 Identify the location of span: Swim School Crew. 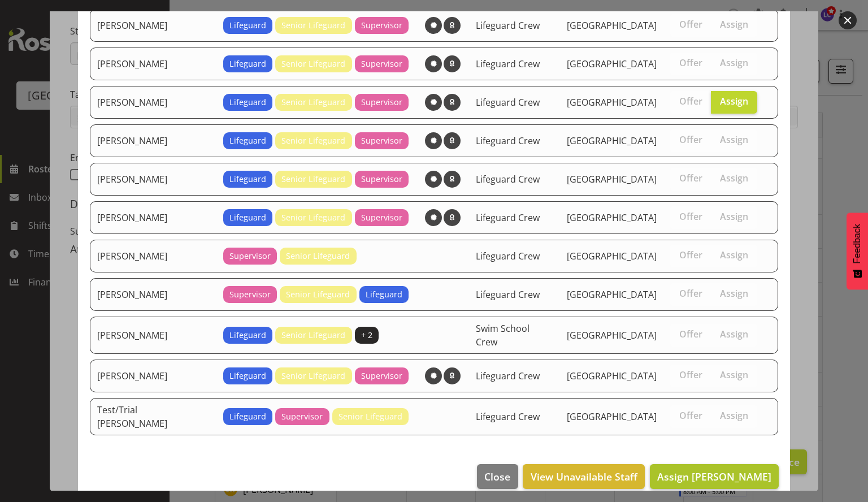
(503, 335).